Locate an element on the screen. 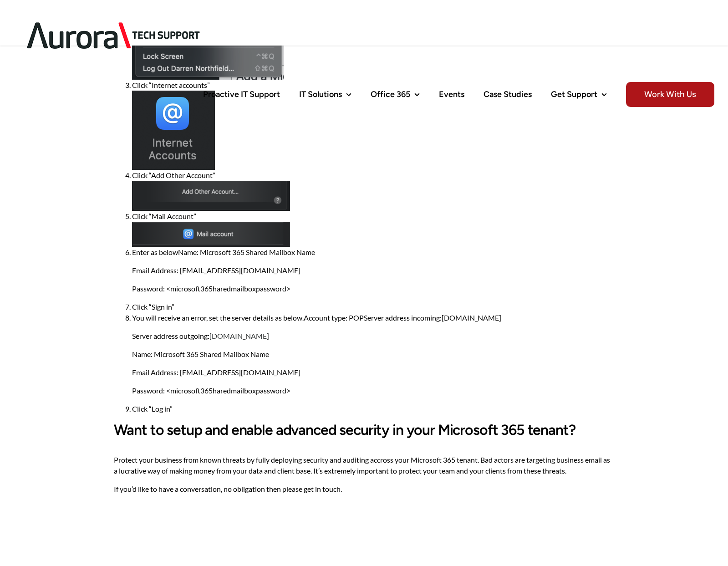 The image size is (728, 566). span: Events is located at coordinates (452, 94).